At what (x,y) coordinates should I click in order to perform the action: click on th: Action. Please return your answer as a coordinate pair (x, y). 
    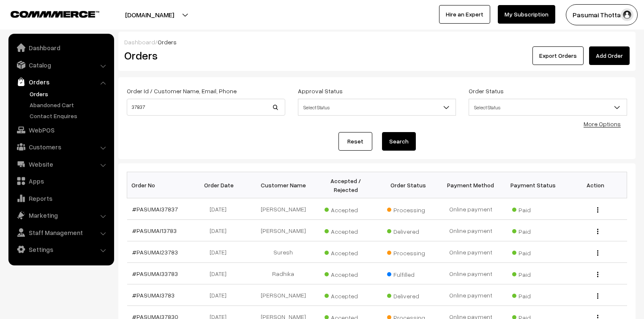
    Looking at the image, I should click on (596, 185).